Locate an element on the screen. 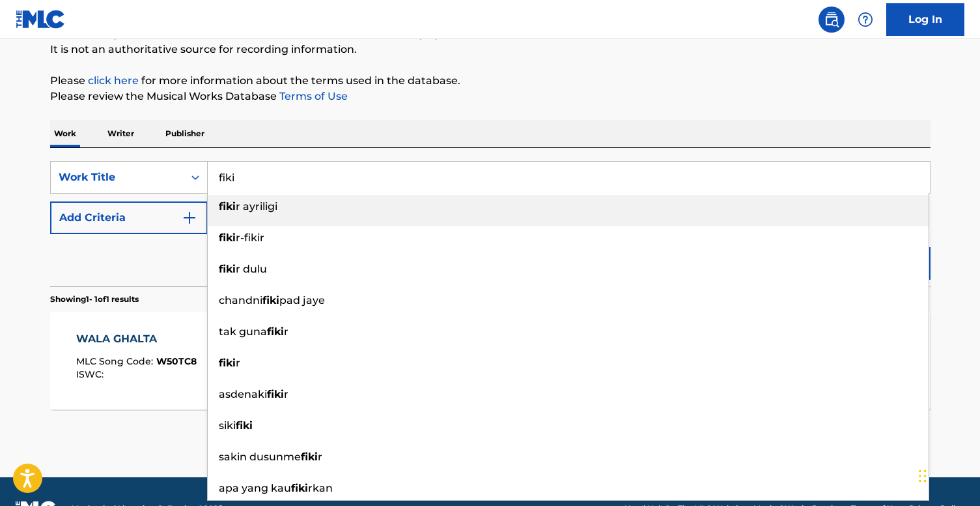  span: asdenaki is located at coordinates (243, 394).